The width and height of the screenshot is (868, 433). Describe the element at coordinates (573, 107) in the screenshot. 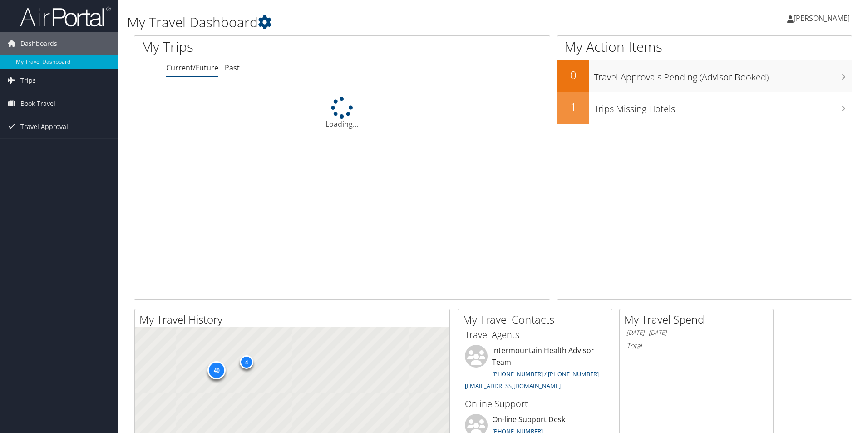

I see `h2: 1` at that location.